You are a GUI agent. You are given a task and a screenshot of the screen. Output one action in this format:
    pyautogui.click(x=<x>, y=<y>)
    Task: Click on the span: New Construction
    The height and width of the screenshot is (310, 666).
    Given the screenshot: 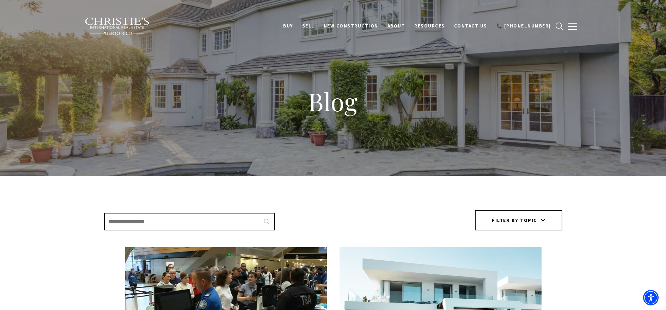 What is the action you would take?
    pyautogui.click(x=351, y=26)
    